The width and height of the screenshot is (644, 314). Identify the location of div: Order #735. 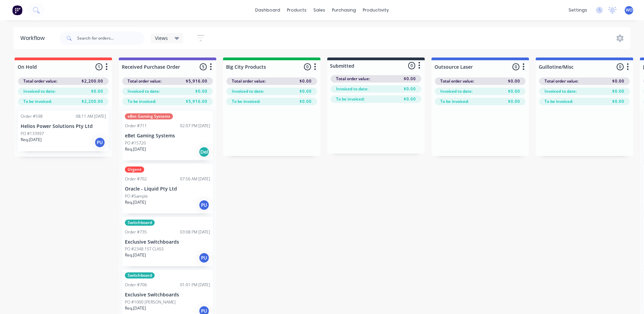
(136, 232).